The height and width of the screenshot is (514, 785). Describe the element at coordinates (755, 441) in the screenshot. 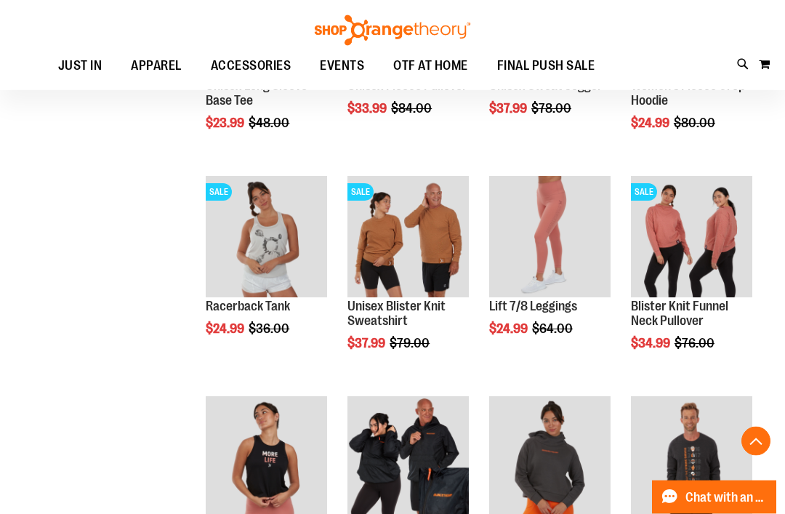

I see `button: Back To Top` at that location.